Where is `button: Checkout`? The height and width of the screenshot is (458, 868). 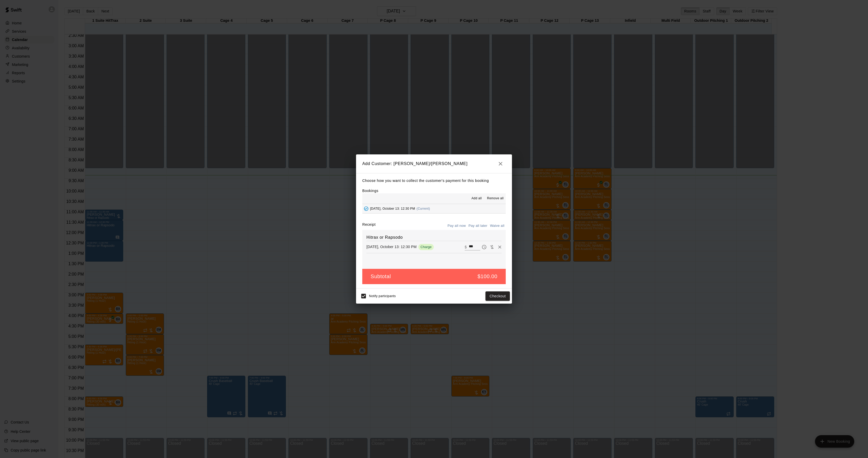 button: Checkout is located at coordinates (497, 296).